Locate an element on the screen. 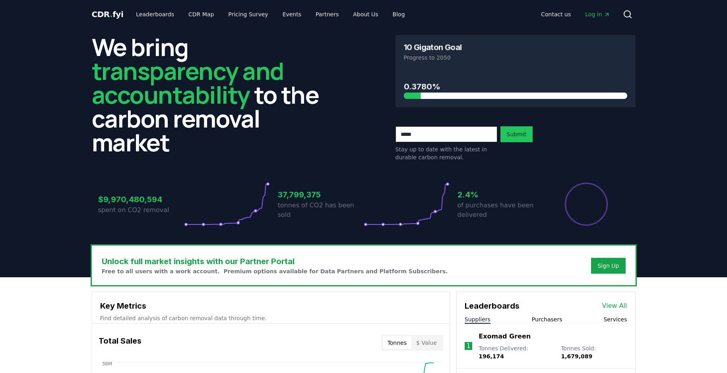 The image size is (727, 373). button: Suppliers is located at coordinates (477, 320).